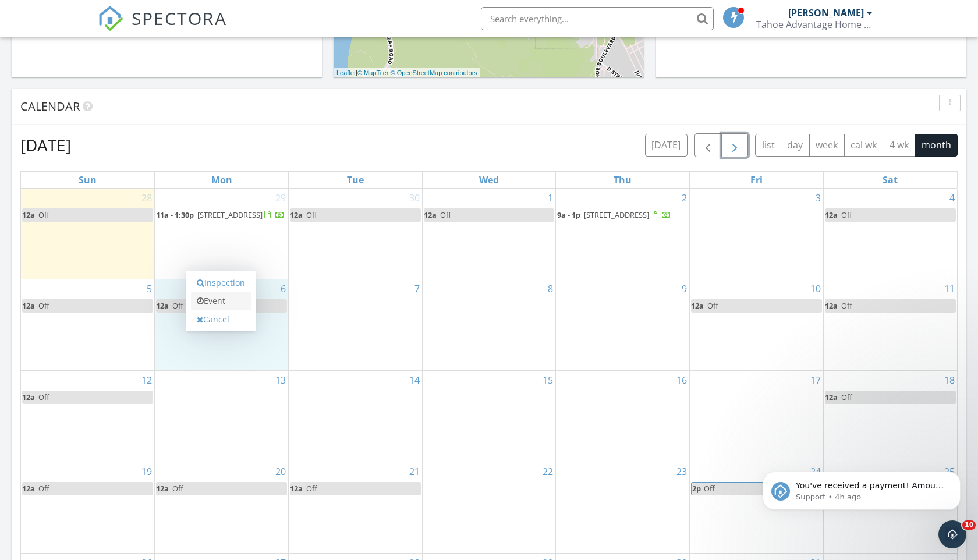 The height and width of the screenshot is (560, 978). Describe the element at coordinates (816, 380) in the screenshot. I see `a: Go to October 17, 2025` at that location.